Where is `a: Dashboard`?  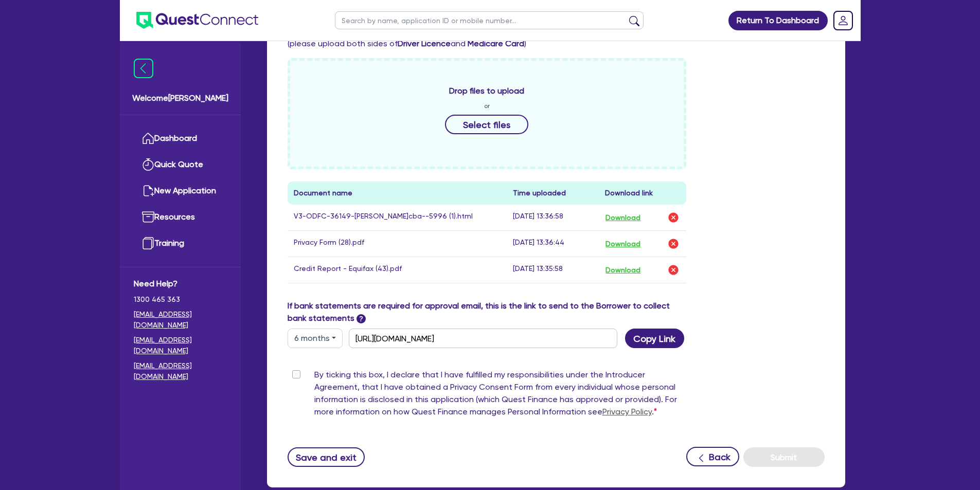
a: Dashboard is located at coordinates (180, 138).